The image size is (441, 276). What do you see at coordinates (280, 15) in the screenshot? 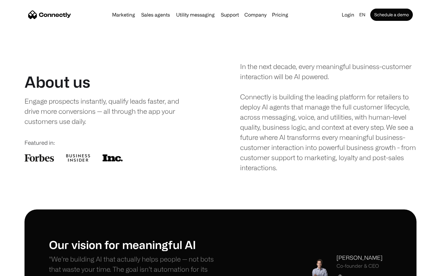
I see `a: Pricing` at bounding box center [280, 15].